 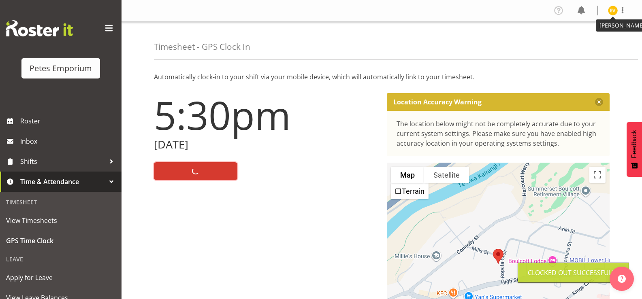 What do you see at coordinates (382, 77) in the screenshot?
I see `p: Automatically clock-in to your shift via your mobile device, which will automatically link to you...` at bounding box center [382, 77].